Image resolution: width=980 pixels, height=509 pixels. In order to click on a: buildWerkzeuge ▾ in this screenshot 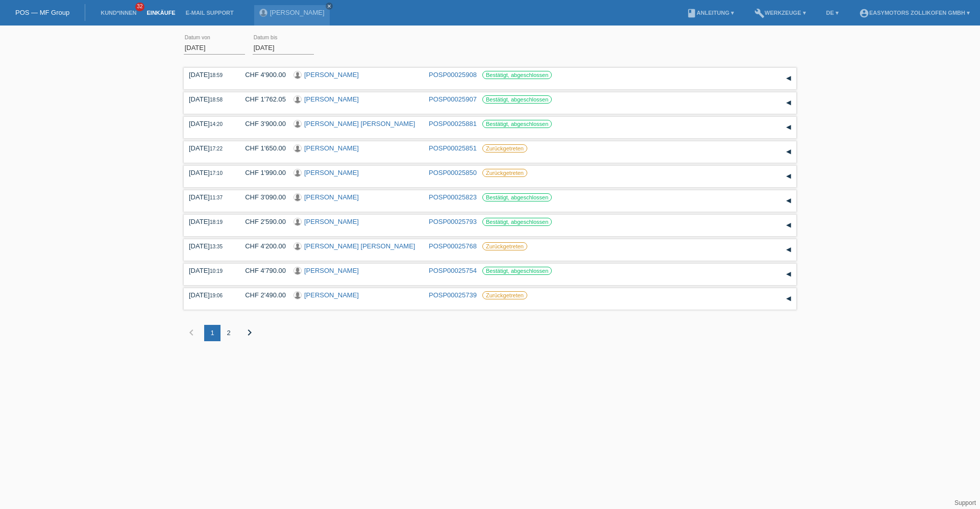, I will do `click(780, 12)`.